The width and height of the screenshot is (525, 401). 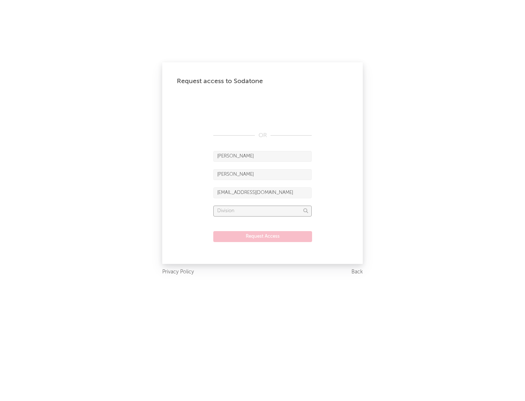 I want to click on button: Request Access, so click(x=262, y=237).